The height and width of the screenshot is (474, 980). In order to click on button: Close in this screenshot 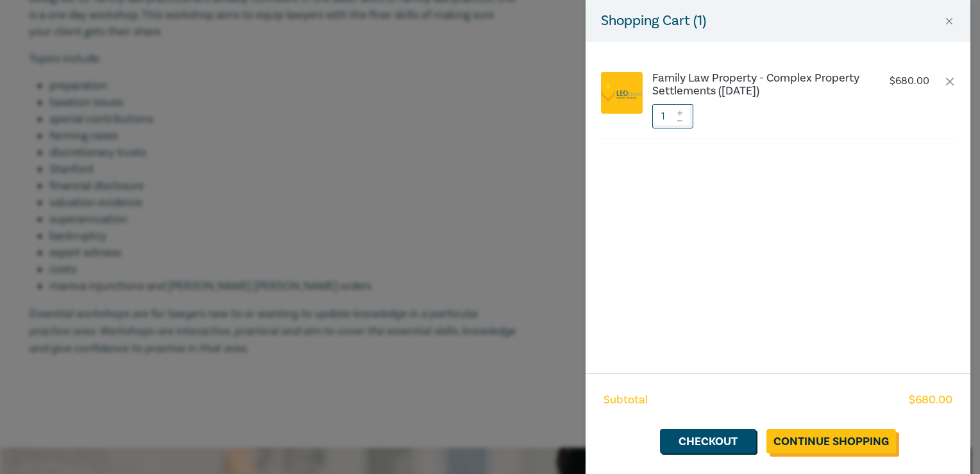, I will do `click(949, 21)`.